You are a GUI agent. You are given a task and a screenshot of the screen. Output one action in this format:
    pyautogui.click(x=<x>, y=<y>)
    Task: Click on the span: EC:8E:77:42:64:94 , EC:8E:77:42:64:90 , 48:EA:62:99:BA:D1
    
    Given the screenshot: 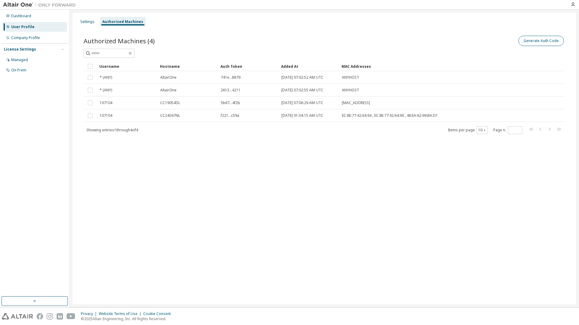 What is the action you would take?
    pyautogui.click(x=390, y=116)
    